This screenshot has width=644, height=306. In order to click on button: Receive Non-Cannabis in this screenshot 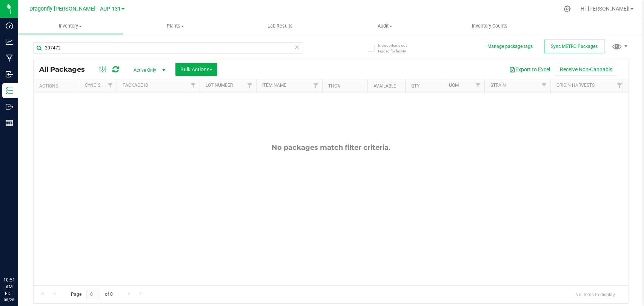, I will do `click(586, 69)`.